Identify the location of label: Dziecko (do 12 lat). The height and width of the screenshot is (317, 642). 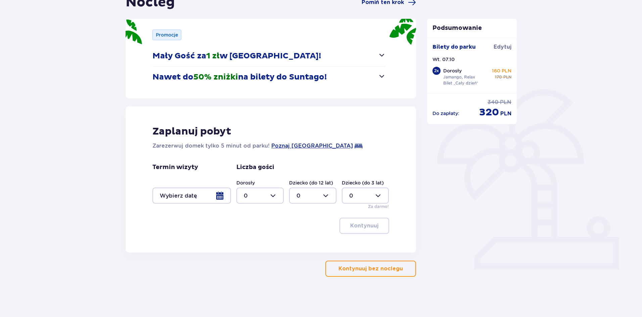
(311, 183).